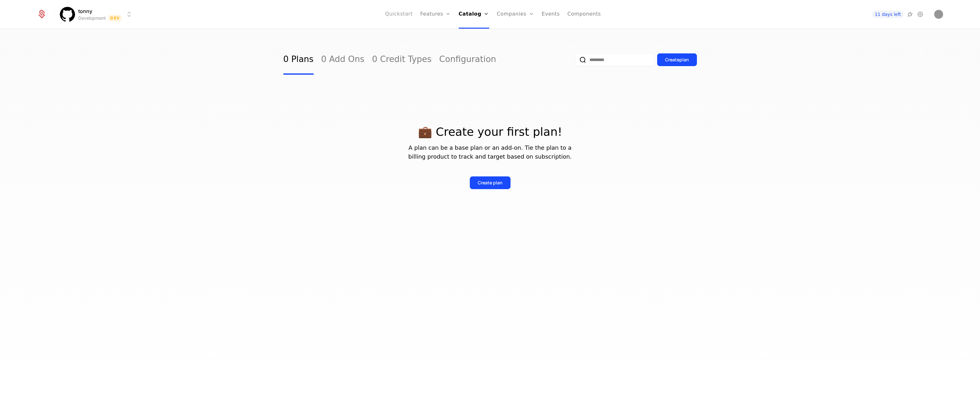 This screenshot has width=980, height=411. Describe the element at coordinates (938, 14) in the screenshot. I see `img: Tonny` at that location.